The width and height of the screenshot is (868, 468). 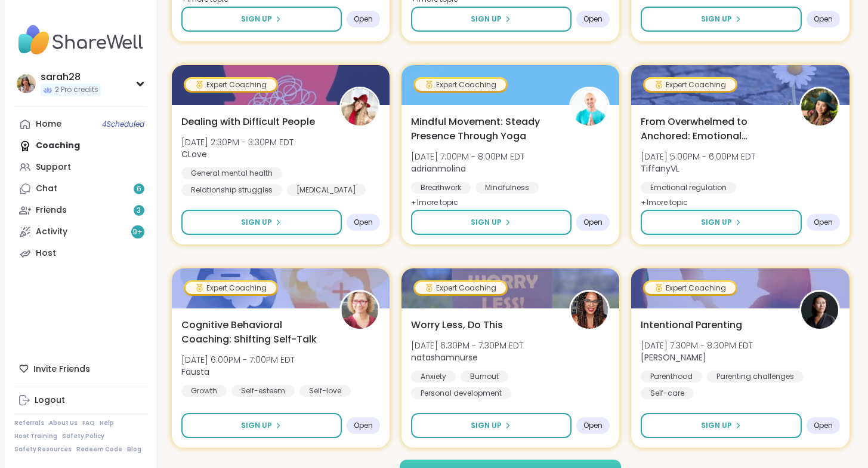 I want to click on a: Help, so click(x=107, y=423).